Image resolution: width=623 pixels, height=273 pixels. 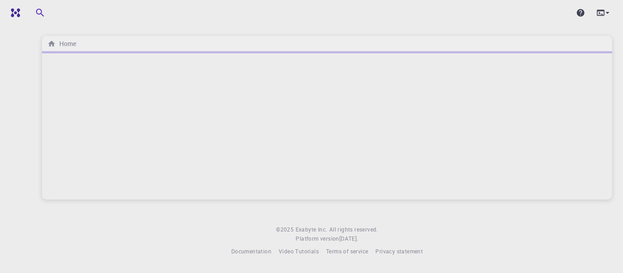 I want to click on a: Terms of service, so click(x=347, y=252).